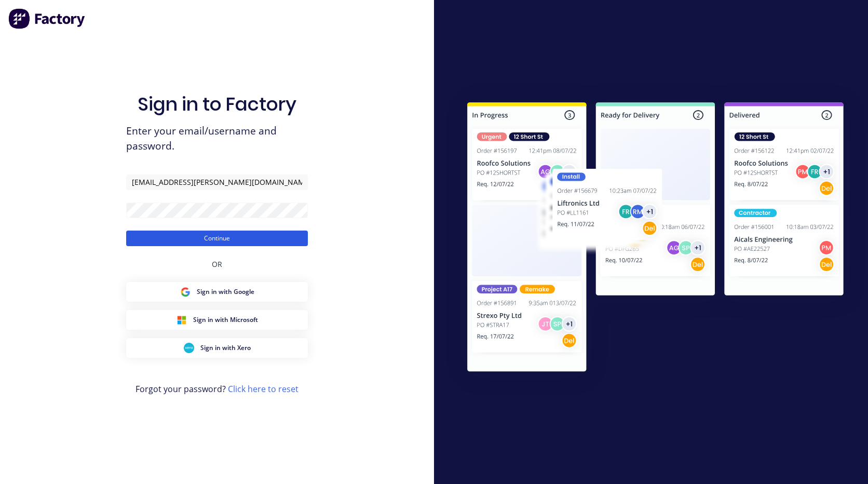 The height and width of the screenshot is (484, 868). Describe the element at coordinates (217, 182) in the screenshot. I see `input: Email/Username` at that location.